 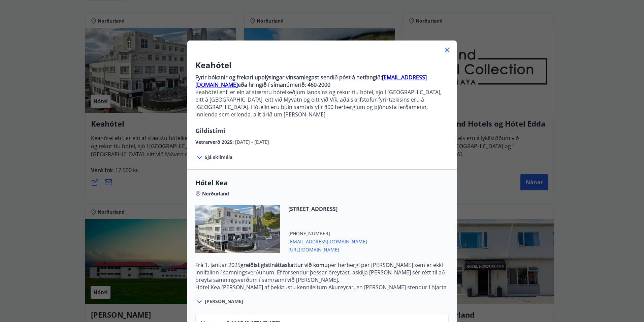 What do you see at coordinates (210, 130) in the screenshot?
I see `span: Gildistími` at bounding box center [210, 130].